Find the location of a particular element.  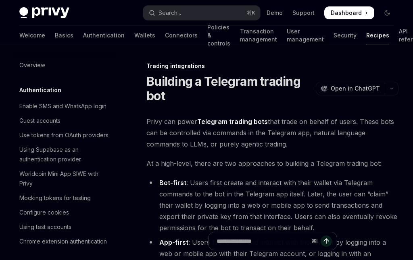

strong: Telegram trading bots is located at coordinates (232, 122).